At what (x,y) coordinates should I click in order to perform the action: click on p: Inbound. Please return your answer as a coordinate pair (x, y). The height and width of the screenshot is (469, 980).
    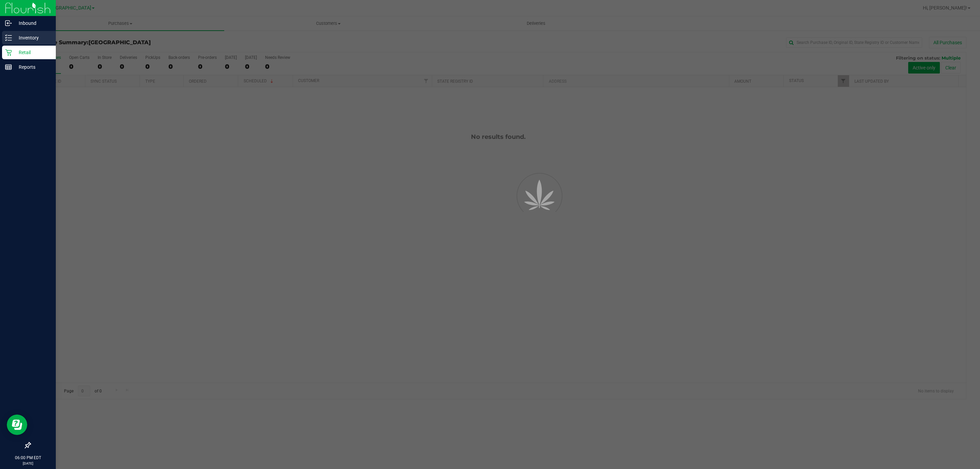
    Looking at the image, I should click on (32, 23).